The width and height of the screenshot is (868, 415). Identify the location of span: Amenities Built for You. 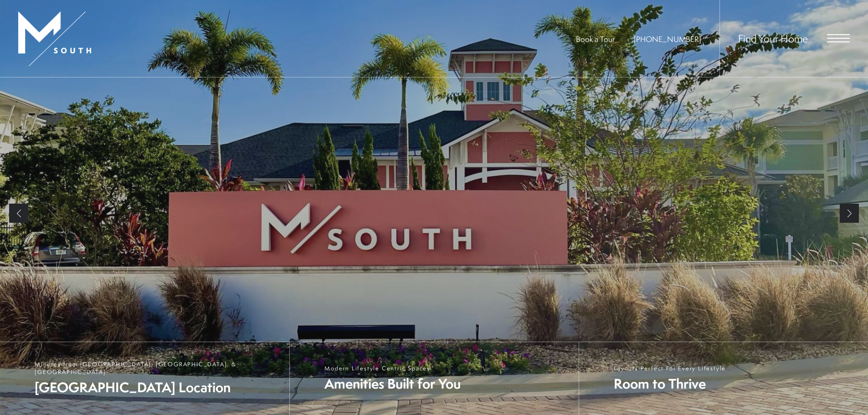
(392, 384).